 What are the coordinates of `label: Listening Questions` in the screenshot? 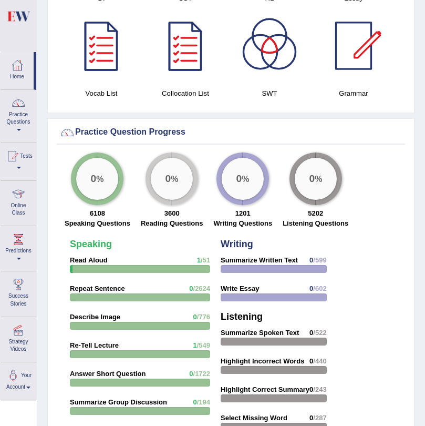 It's located at (315, 223).